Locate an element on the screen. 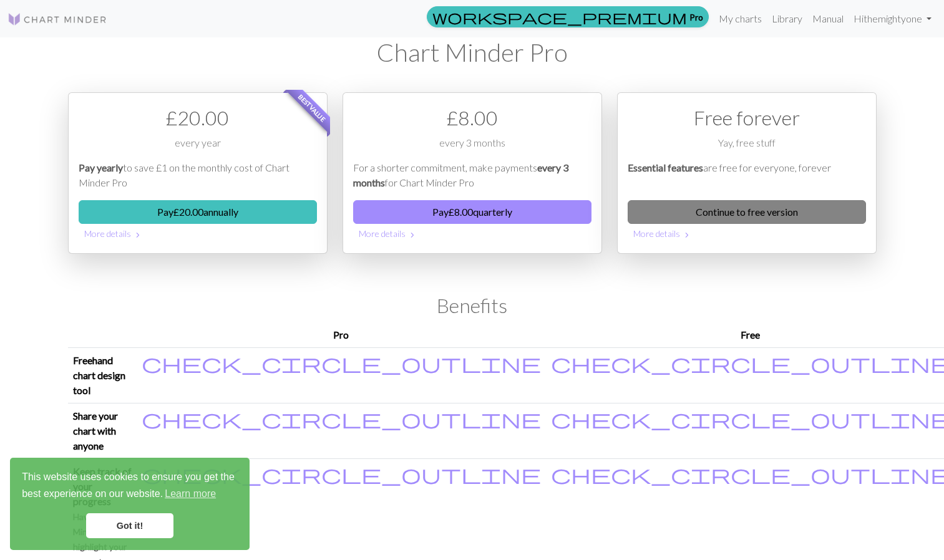 The image size is (944, 560). span: This website uses cookies to ensure you get the best experience on our website. is located at coordinates (129, 486).